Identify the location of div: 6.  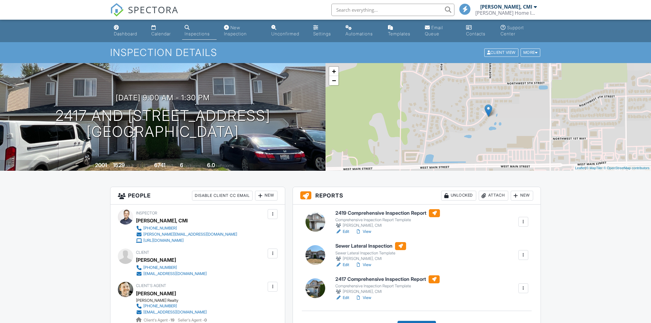
(181, 165).